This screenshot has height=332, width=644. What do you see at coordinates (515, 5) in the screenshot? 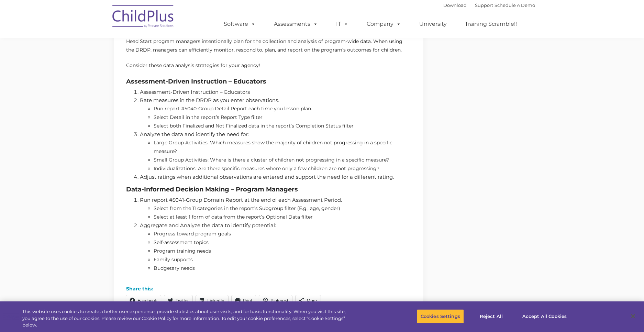
I see `a: Schedule A Demo` at bounding box center [515, 5].